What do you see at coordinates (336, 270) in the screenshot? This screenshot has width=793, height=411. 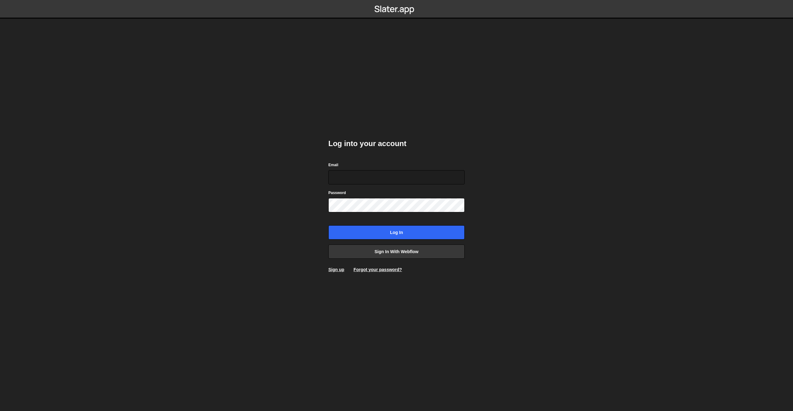 I see `a: Sign up` at bounding box center [336, 270].